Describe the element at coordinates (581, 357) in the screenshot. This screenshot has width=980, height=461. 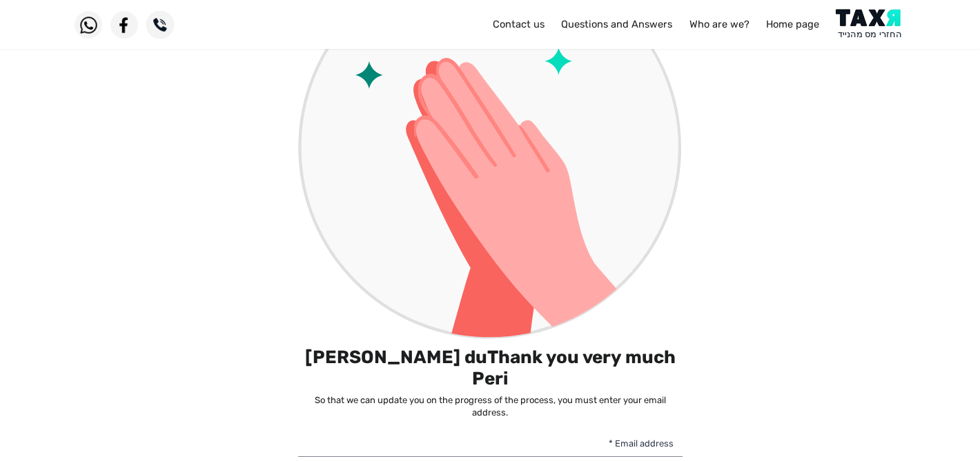
I see `font: Thank you very much` at that location.